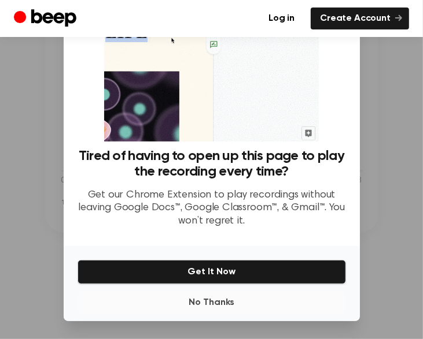 The height and width of the screenshot is (339, 423). Describe the element at coordinates (212, 164) in the screenshot. I see `h3: Tired of having to open up this page to play the recording every time?` at that location.